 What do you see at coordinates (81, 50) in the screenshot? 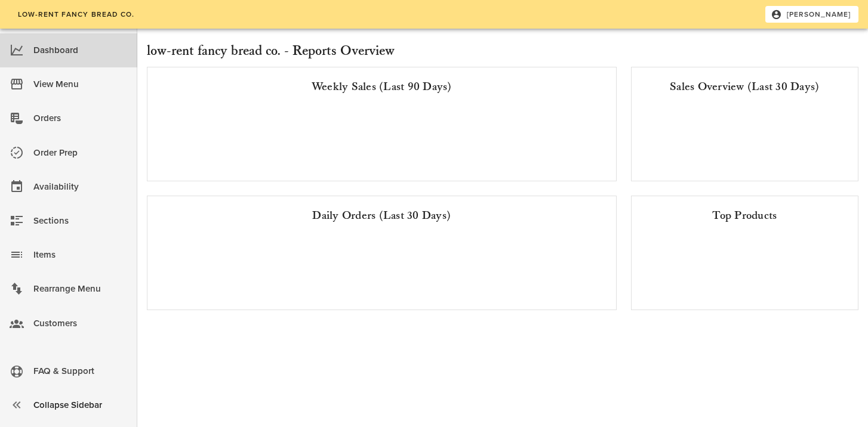
I see `div: Dashboard` at bounding box center [81, 50].